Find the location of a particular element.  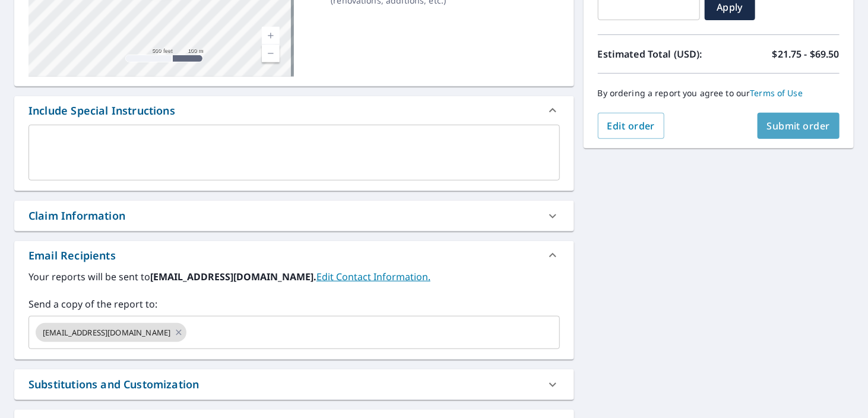

span: Apply is located at coordinates (729, 7).